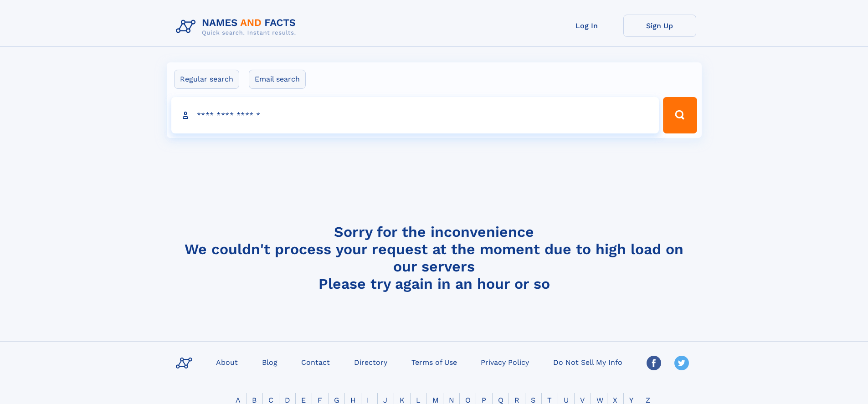  I want to click on img: Logo Names and Facts, so click(238, 27).